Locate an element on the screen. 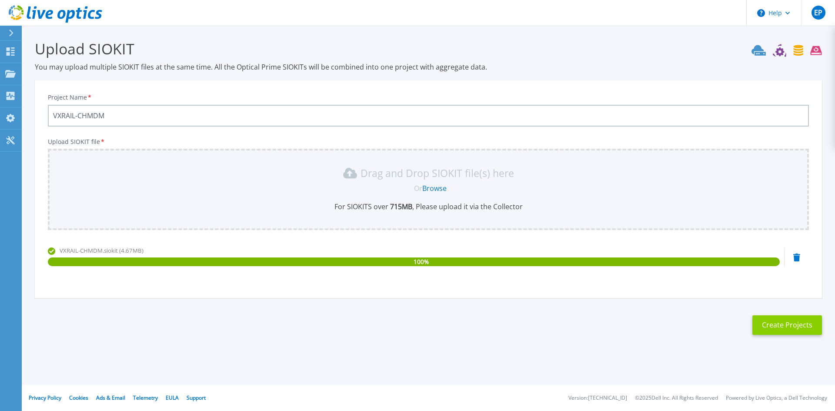  label: Project Name is located at coordinates (70, 97).